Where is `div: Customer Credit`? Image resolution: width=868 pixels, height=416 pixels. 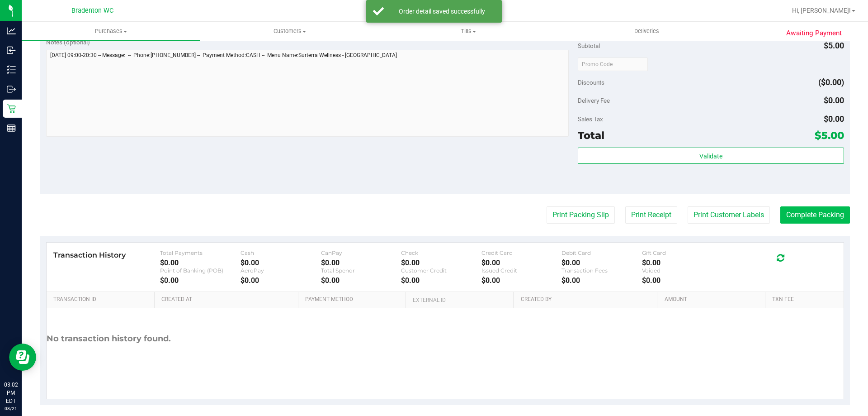
div: Customer Credit is located at coordinates (442, 270).